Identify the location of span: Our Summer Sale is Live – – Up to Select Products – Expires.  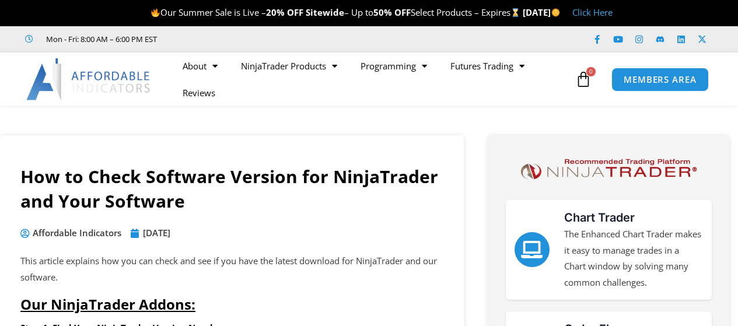
(337, 12).